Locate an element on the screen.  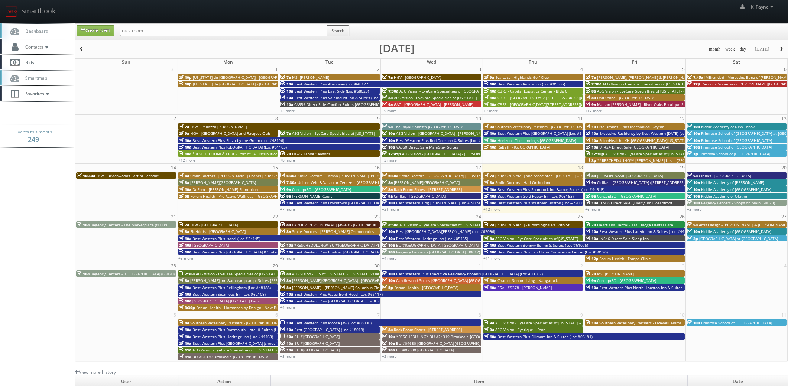
span: 12:30p is located at coordinates (595, 154).